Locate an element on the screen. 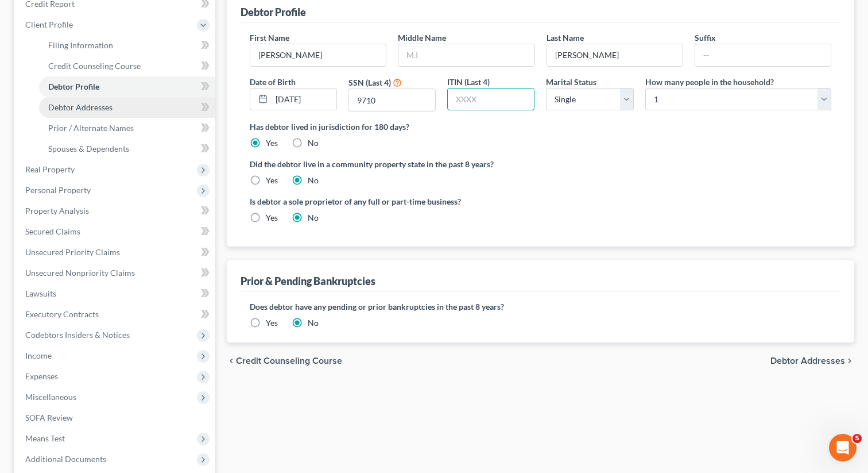  label: Suffix is located at coordinates (705, 38).